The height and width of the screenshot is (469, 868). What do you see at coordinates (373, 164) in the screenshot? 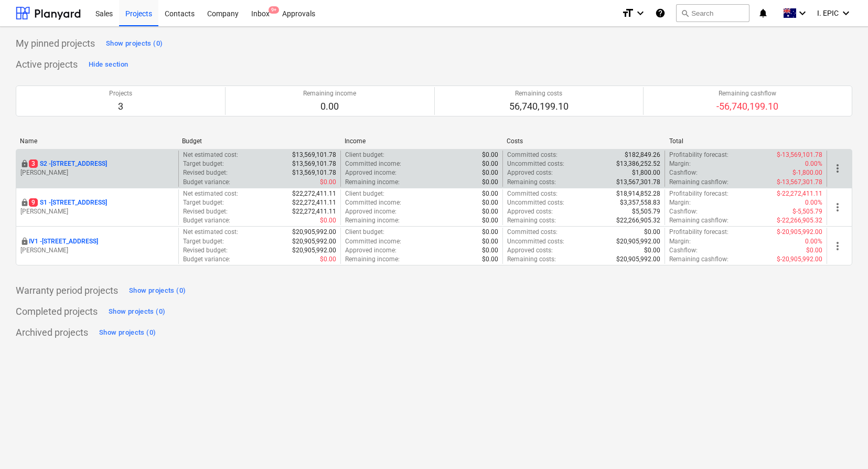
I see `p: Committed income :` at bounding box center [373, 164].